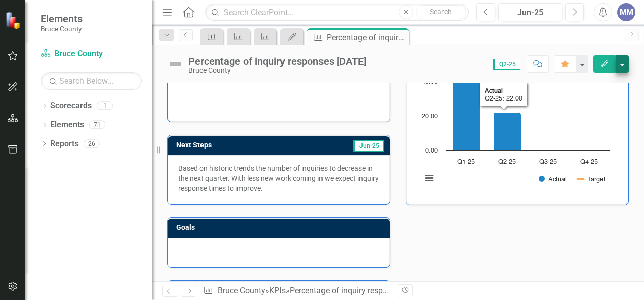 The image size is (644, 300). What do you see at coordinates (466, 111) in the screenshot?
I see `path: Q1-25, 46. Actual.` at bounding box center [466, 111].